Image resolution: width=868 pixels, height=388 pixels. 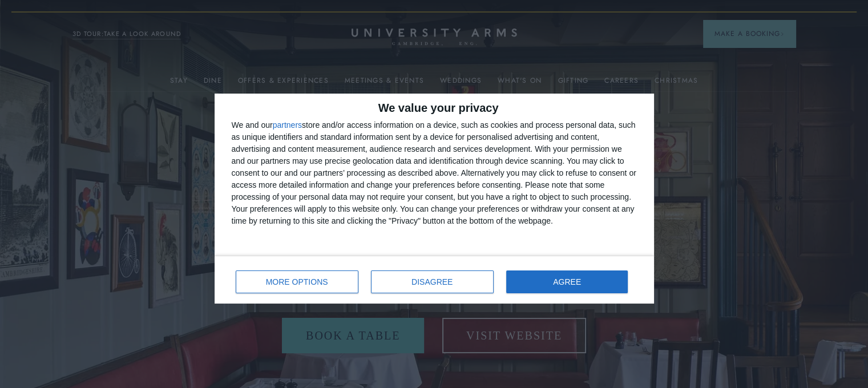 What do you see at coordinates (567, 282) in the screenshot?
I see `span: AGREE` at bounding box center [567, 282].